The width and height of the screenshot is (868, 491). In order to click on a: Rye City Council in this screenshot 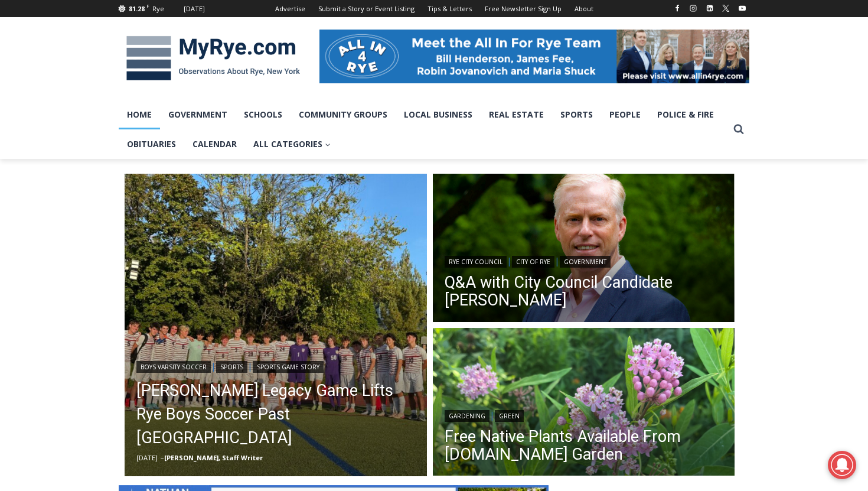, I will do `click(475, 262)`.